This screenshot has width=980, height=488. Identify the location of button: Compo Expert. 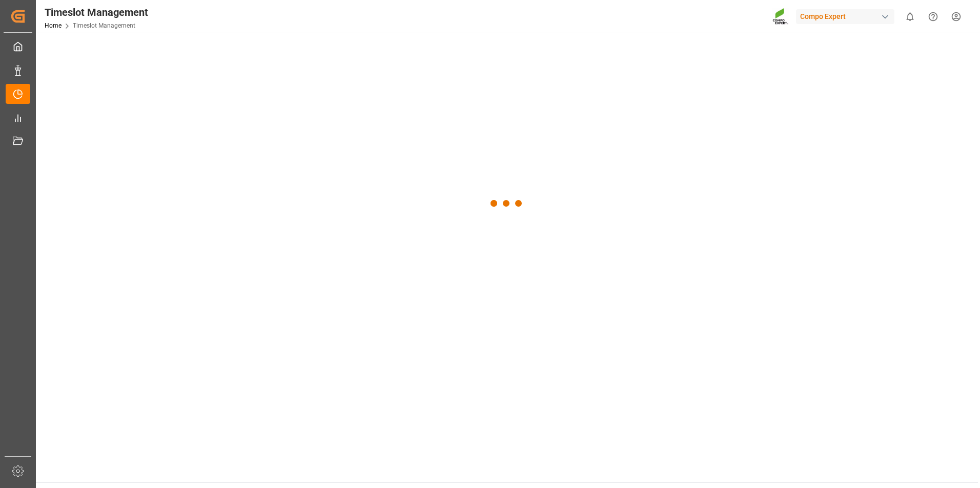
(847, 16).